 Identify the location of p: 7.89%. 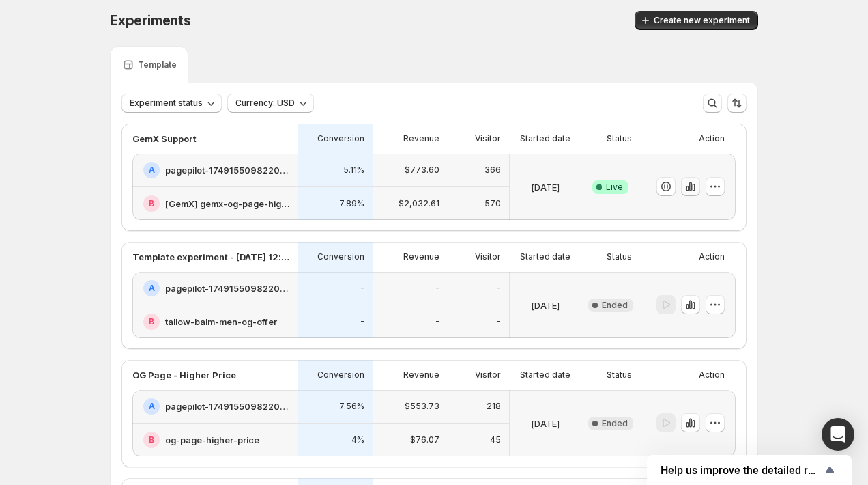
(351, 204).